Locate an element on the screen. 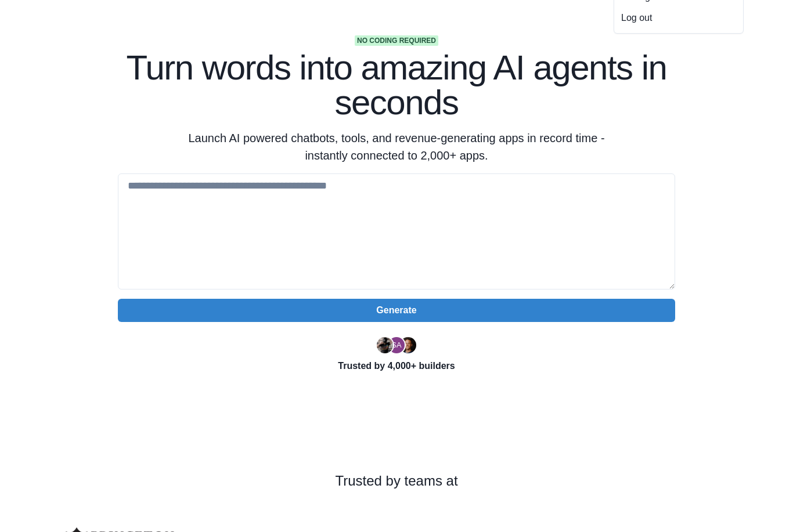  button: Log out is located at coordinates (678, 18).